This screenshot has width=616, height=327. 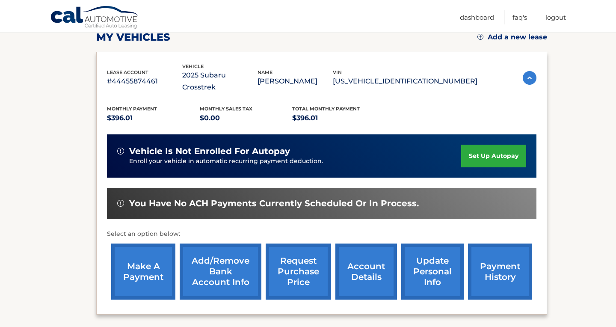 What do you see at coordinates (500, 271) in the screenshot?
I see `a: payment history` at bounding box center [500, 271].